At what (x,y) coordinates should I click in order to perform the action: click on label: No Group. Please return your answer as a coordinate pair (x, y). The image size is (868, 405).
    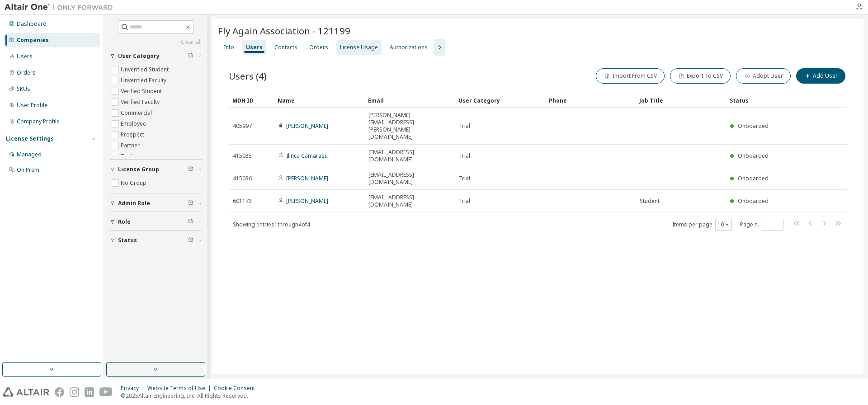
    Looking at the image, I should click on (134, 183).